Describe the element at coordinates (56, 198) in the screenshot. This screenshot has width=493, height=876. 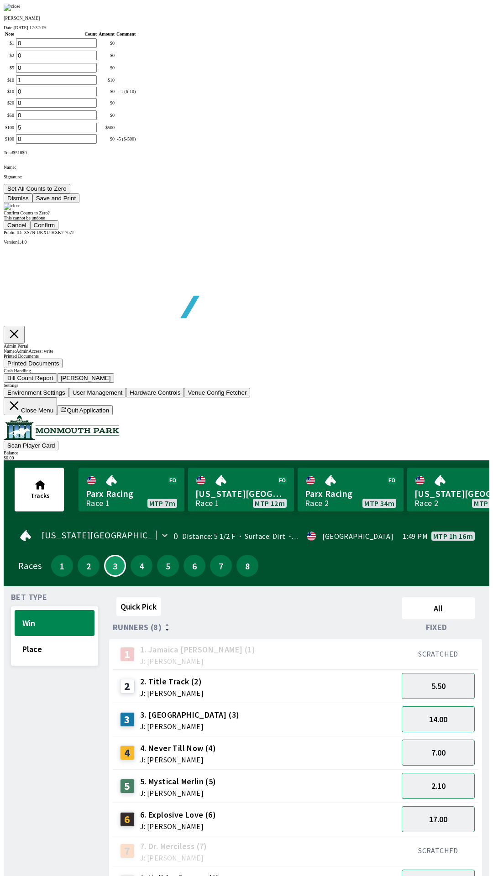
I see `button: Save and Print` at that location.